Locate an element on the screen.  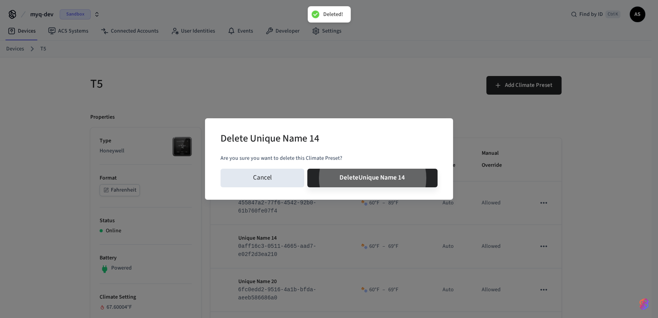
img: SeamLogoGradient.69752ec5.svg is located at coordinates (644, 304).